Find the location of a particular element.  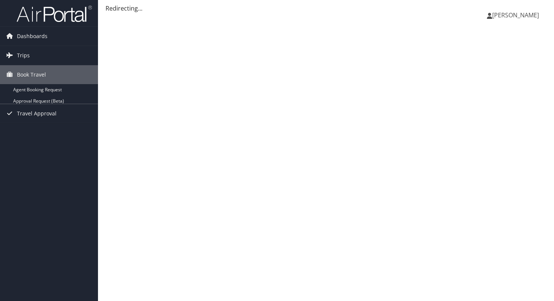

span: Dashboards is located at coordinates (32, 36).